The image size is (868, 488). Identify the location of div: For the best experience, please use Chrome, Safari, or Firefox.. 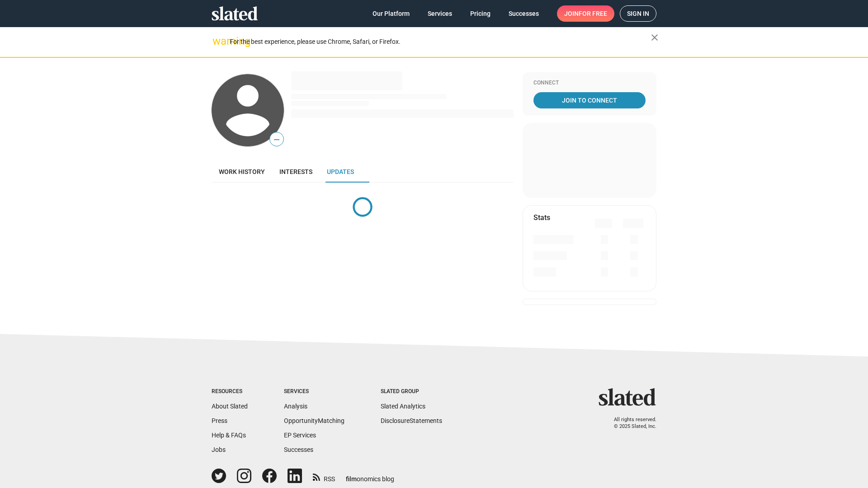
(441, 42).